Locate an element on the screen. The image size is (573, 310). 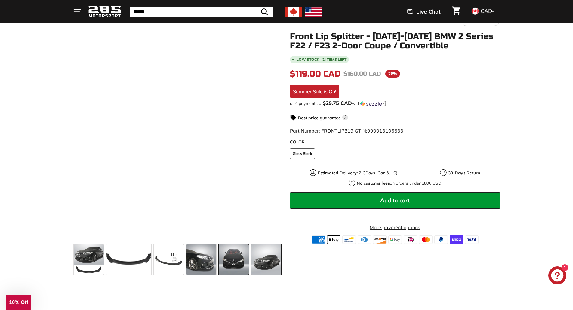
label: COLOR is located at coordinates (395, 142).